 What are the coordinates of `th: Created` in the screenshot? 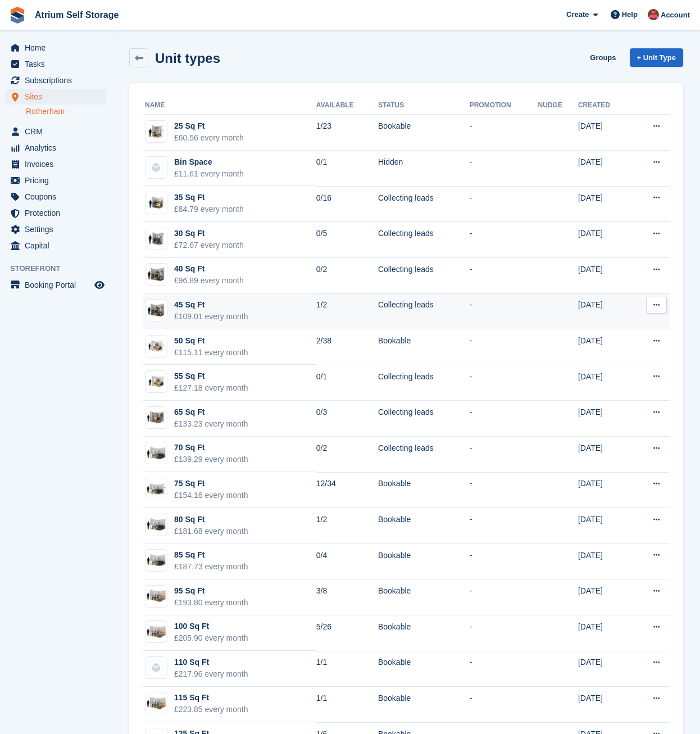 It's located at (605, 106).